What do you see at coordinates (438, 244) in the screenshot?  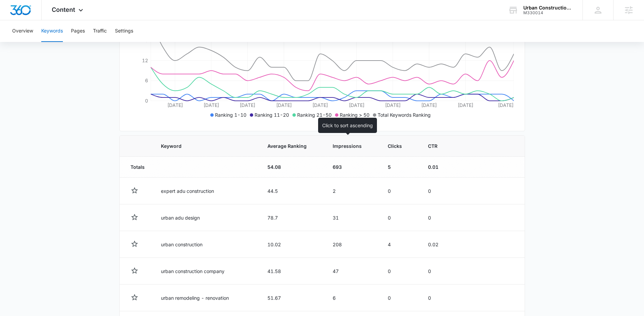 I see `td: 0.02` at bounding box center [438, 244].